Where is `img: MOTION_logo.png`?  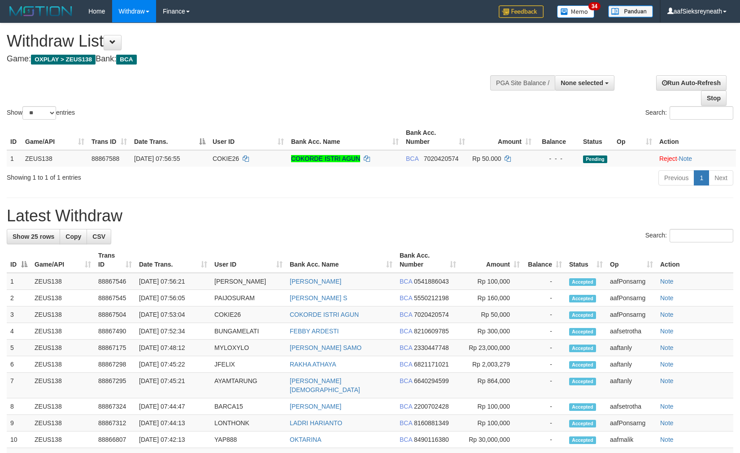
img: MOTION_logo.png is located at coordinates (41, 11).